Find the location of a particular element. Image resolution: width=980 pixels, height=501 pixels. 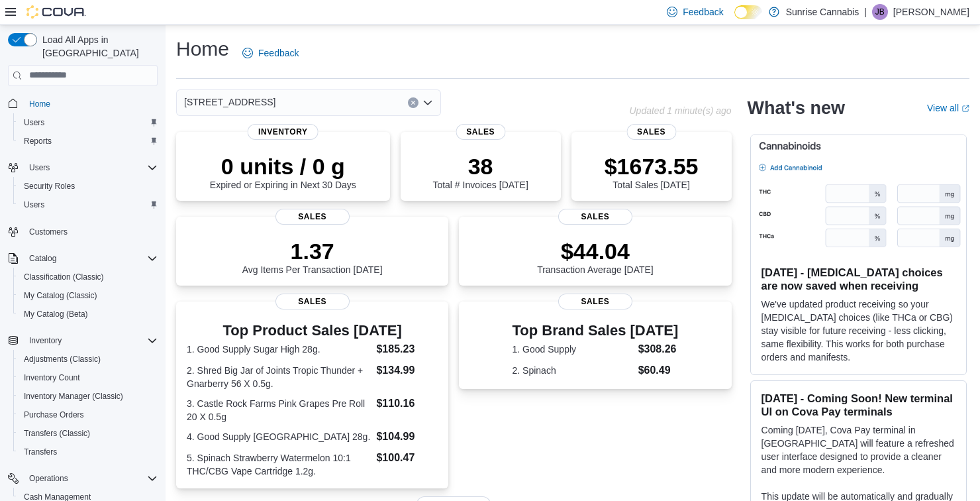

img: Cova is located at coordinates (56, 12).